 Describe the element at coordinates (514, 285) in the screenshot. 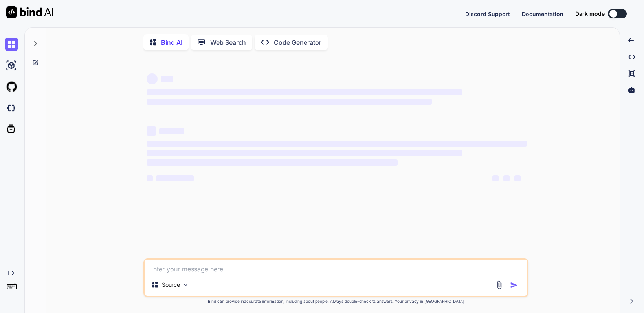

I see `img: icon` at that location.